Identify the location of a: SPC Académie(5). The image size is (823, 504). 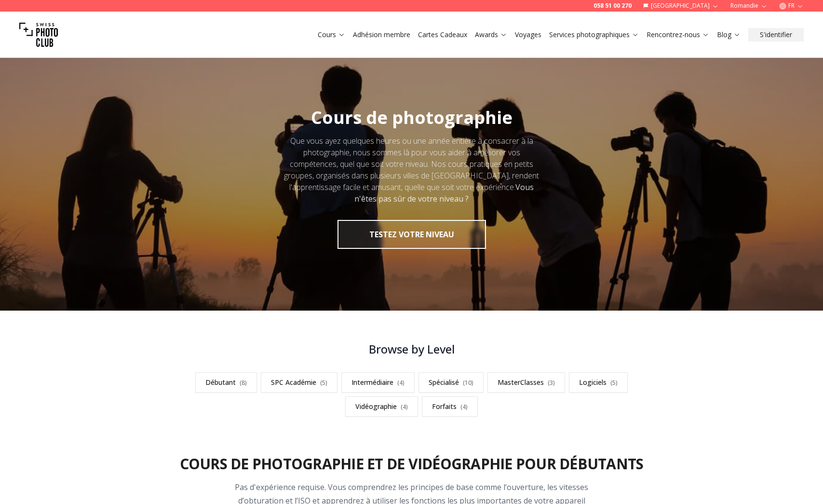
(299, 382).